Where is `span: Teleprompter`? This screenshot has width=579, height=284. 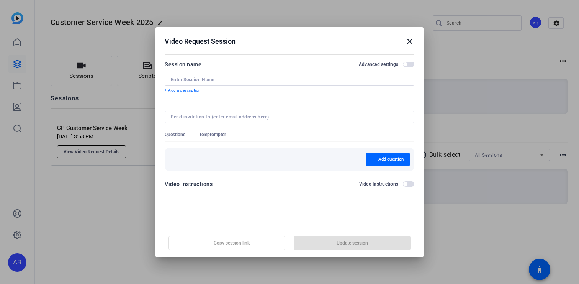
span: Teleprompter is located at coordinates (213, 134).